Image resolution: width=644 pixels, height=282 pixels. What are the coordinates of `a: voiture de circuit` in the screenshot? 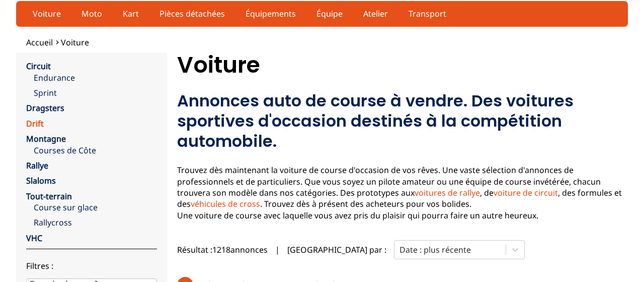 It's located at (526, 192).